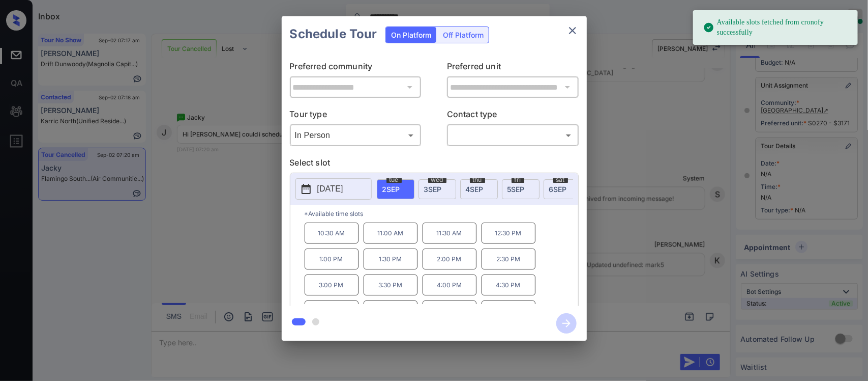 Image resolution: width=868 pixels, height=381 pixels. I want to click on div: Available slots fetched from cronofy successfully, so click(777, 27).